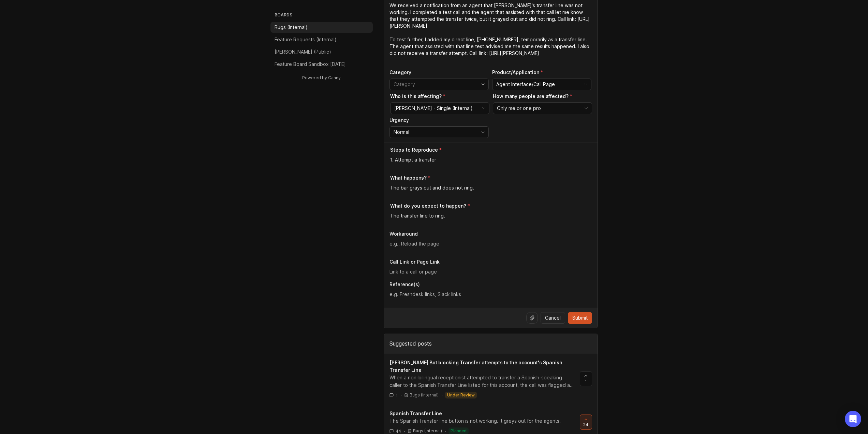 This screenshot has width=868, height=434. I want to click on a: Powered by Canny, so click(322, 78).